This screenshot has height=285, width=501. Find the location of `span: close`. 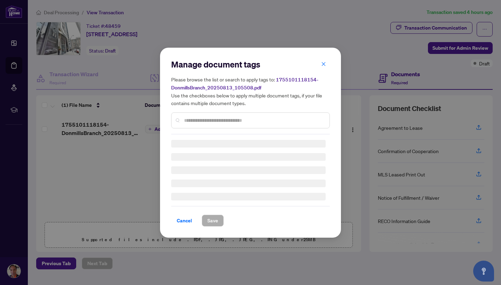

span: close is located at coordinates (323, 64).